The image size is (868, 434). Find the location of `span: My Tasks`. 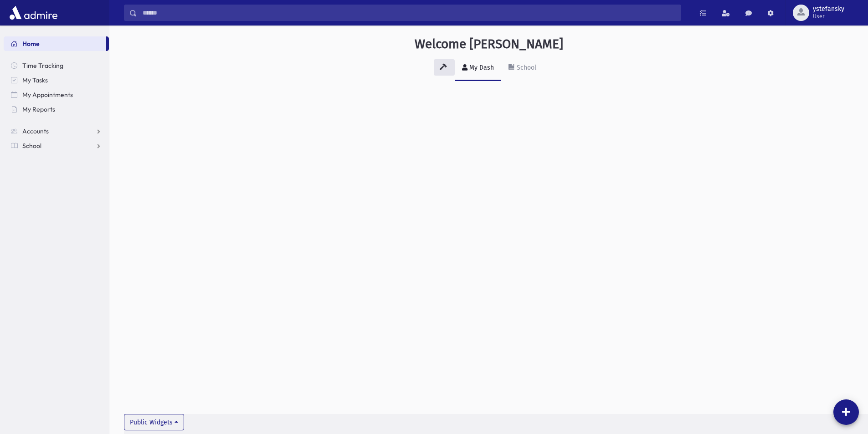

span: My Tasks is located at coordinates (35, 80).